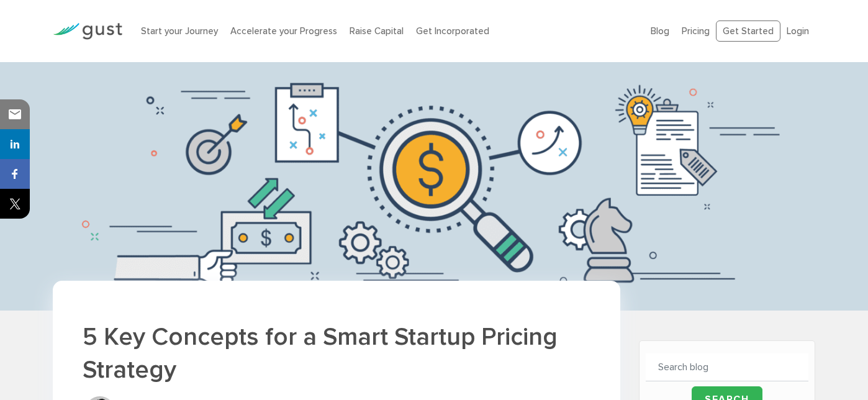  I want to click on a: Get Started, so click(747, 31).